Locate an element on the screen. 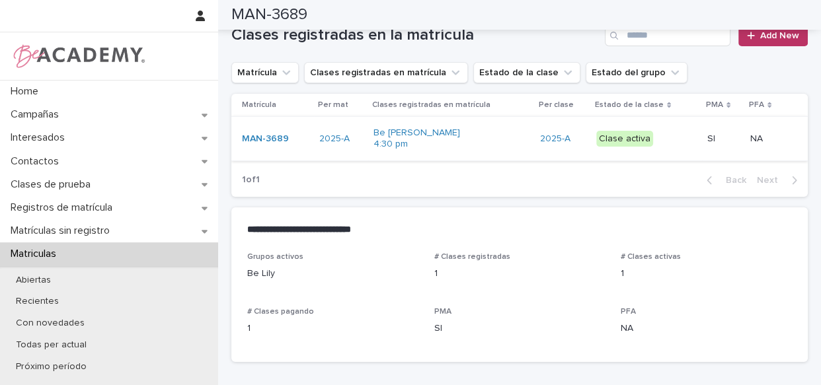 This screenshot has height=385, width=821. p: Per mat is located at coordinates (333, 105).